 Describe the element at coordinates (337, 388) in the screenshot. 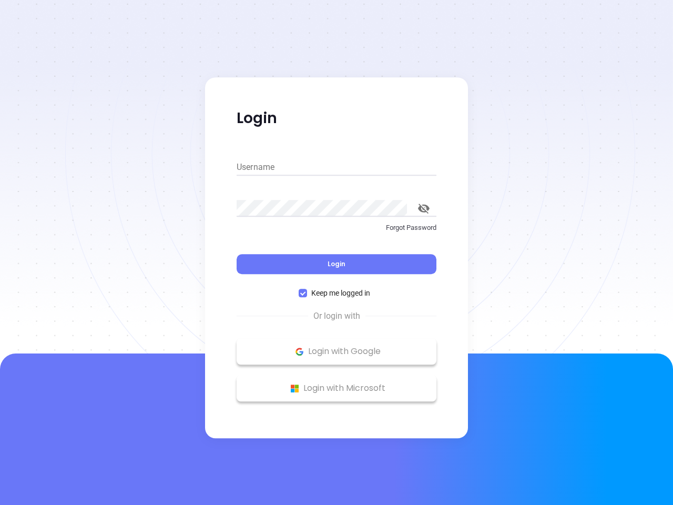

I see `button: Microsoft Logo Login with Microsoft` at that location.